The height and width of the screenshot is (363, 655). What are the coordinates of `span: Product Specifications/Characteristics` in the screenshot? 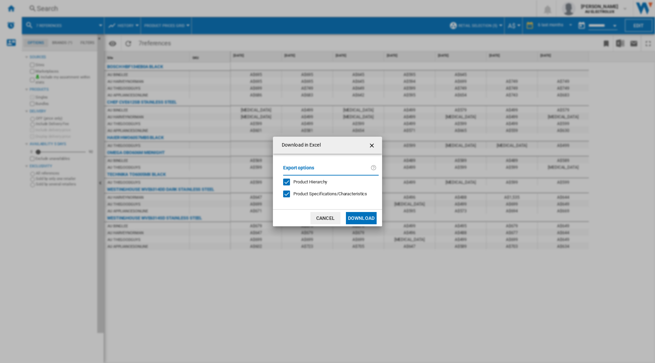 It's located at (330, 194).